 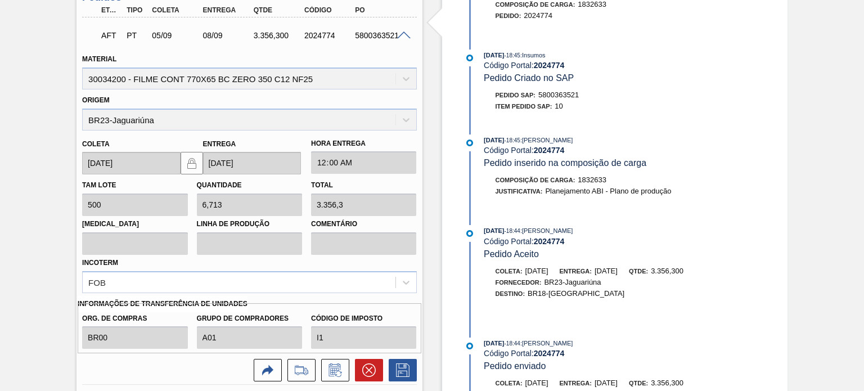 What do you see at coordinates (219, 185) in the screenshot?
I see `label: Quantidade` at bounding box center [219, 185].